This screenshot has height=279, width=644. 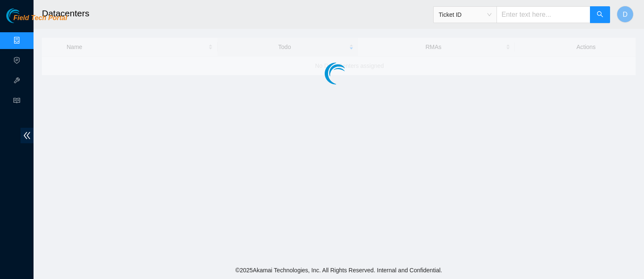 What do you see at coordinates (17, 102) in the screenshot?
I see `span: read` at bounding box center [17, 102].